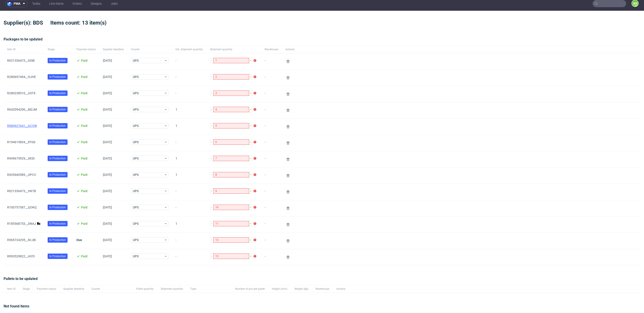  I want to click on a: R021336473__HKTB, so click(21, 191).